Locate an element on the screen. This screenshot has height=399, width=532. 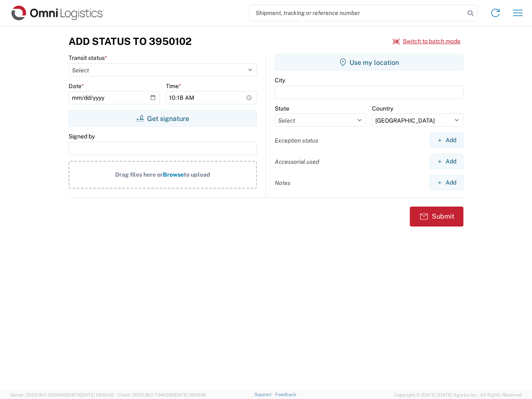
button: Get signature is located at coordinates (163, 118).